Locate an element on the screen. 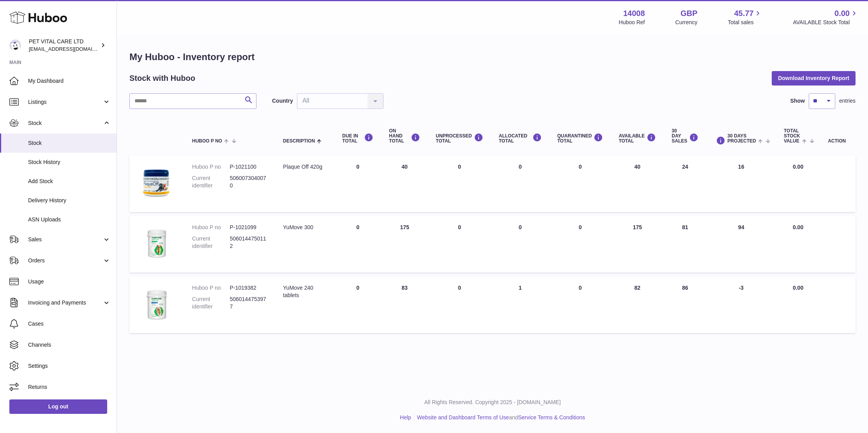 This screenshot has height=433, width=868. span: ASN Uploads is located at coordinates (70, 219).